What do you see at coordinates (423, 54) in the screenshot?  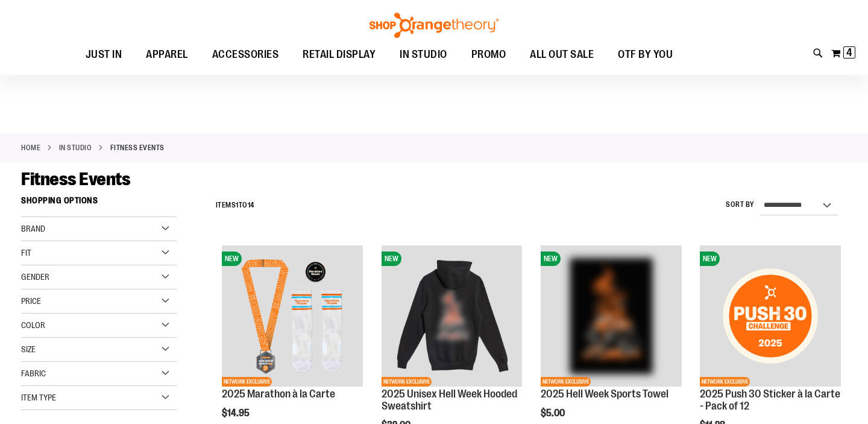 I see `span: IN STUDIO` at bounding box center [423, 54].